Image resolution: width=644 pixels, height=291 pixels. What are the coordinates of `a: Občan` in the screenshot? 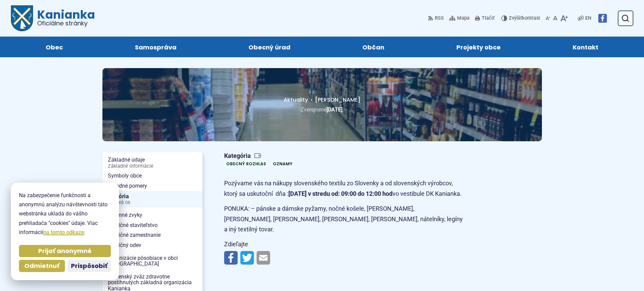 It's located at (374, 46).